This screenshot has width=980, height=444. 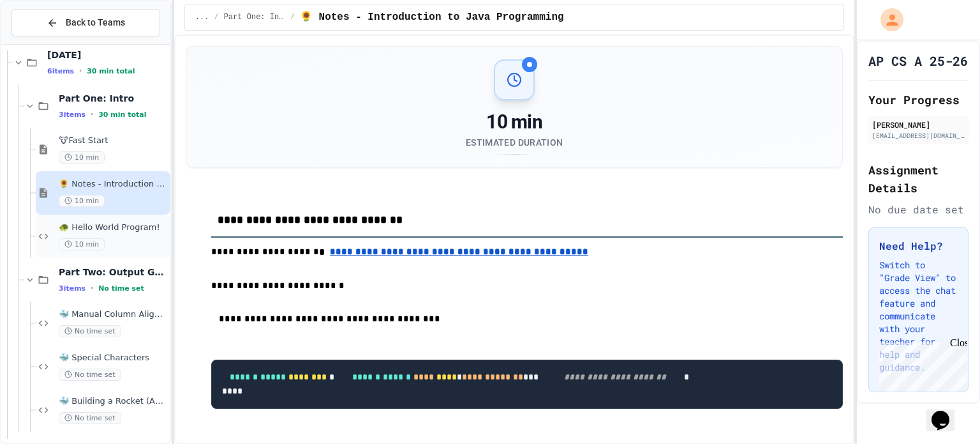 What do you see at coordinates (515, 122) in the screenshot?
I see `div: 10 min` at bounding box center [515, 122].